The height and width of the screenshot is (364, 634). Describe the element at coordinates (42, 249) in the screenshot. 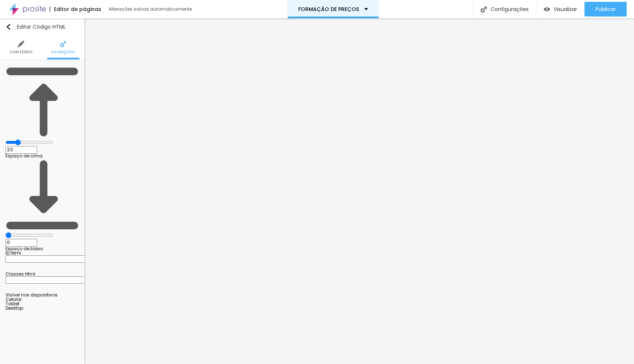

I see `div: Espaço de baixo` at that location.